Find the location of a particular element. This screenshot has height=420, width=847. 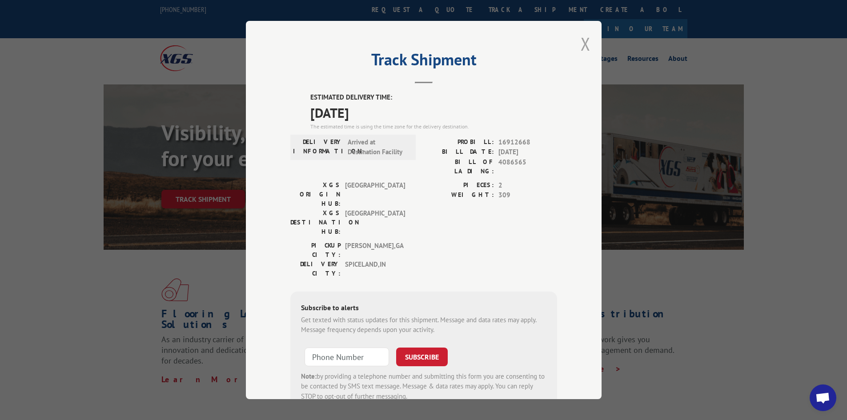

input: Phone Number is located at coordinates (347, 357).